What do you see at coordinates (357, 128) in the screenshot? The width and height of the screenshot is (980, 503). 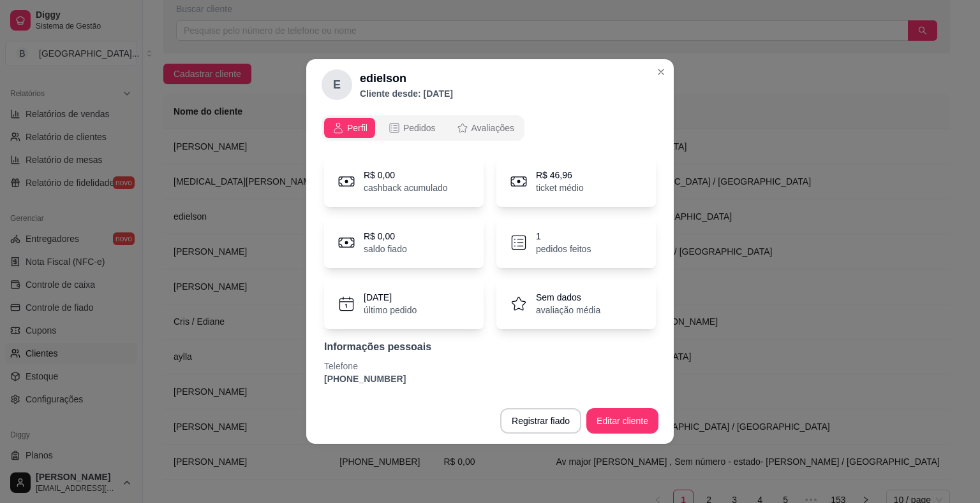 I see `span: Perfil` at bounding box center [357, 128].